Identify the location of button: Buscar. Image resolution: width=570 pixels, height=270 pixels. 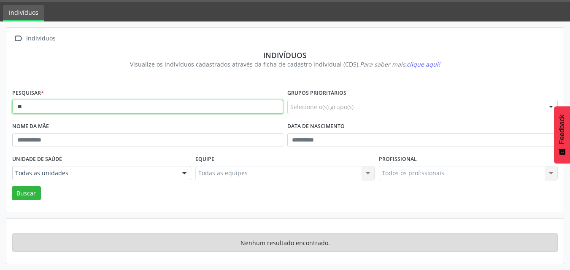
(26, 194).